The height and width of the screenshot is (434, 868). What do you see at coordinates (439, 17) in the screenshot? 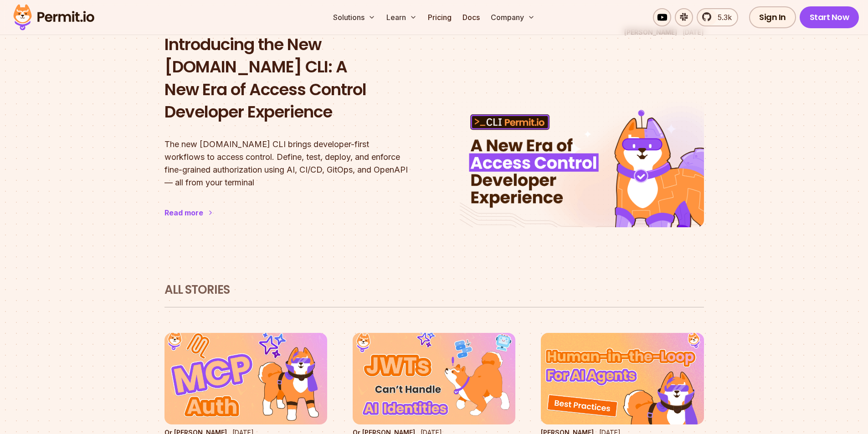
I see `a: Pricing` at bounding box center [439, 17].